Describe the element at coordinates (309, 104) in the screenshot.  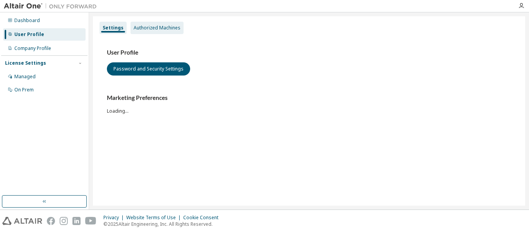
I see `div: Loading...` at that location.